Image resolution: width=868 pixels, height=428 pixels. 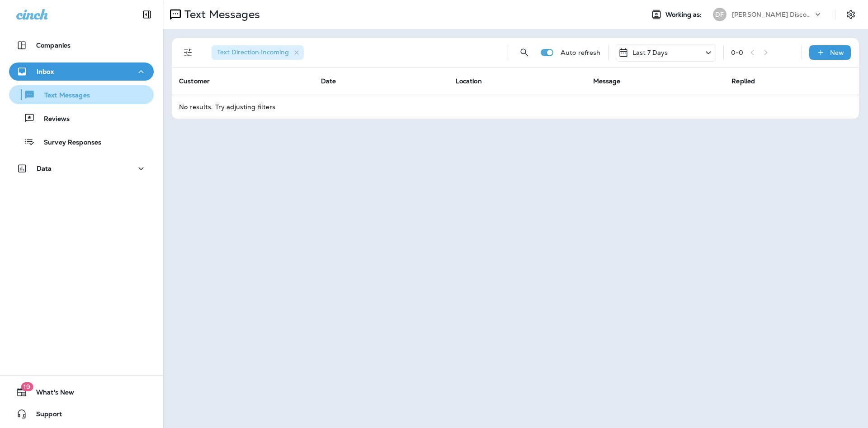 I want to click on div: Text Direction:Incoming, so click(x=258, y=52).